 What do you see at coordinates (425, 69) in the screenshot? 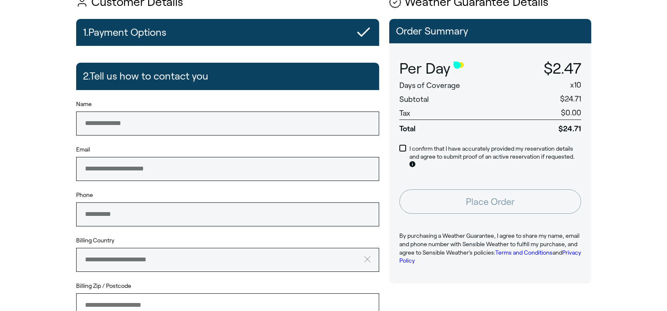
I see `span: Per Day` at bounding box center [425, 69].